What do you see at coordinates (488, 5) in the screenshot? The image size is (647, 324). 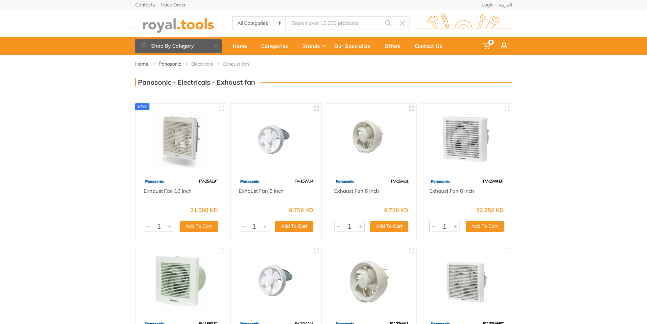 I see `a: Login` at bounding box center [488, 5].